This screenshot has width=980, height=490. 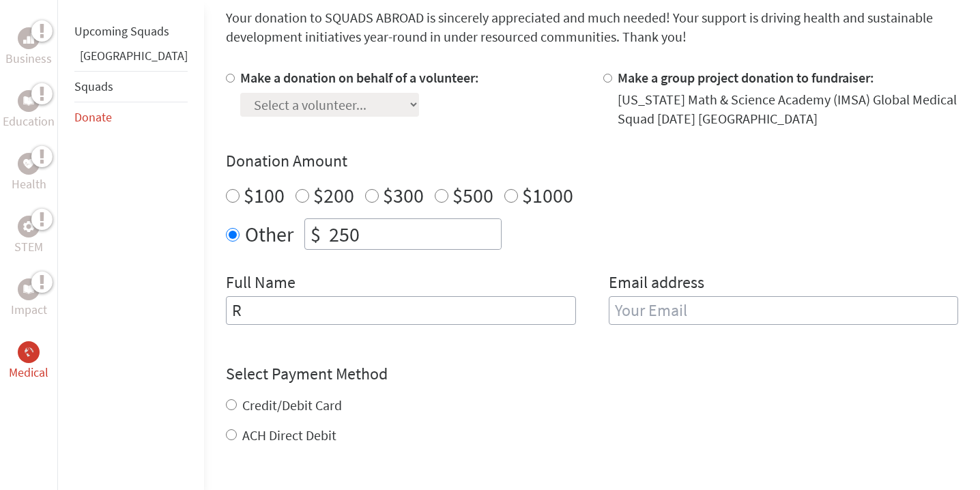 I want to click on img: Impact, so click(x=29, y=289).